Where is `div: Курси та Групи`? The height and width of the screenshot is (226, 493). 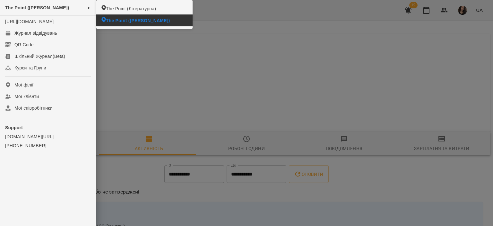
div: Курси та Групи is located at coordinates (30, 68).